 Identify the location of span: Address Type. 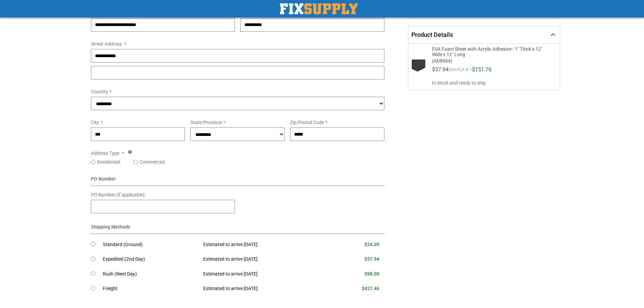
(105, 153).